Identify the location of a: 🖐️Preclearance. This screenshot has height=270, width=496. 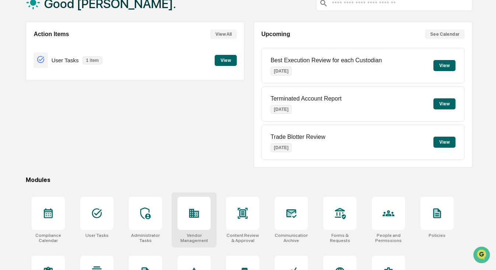
(27, 97).